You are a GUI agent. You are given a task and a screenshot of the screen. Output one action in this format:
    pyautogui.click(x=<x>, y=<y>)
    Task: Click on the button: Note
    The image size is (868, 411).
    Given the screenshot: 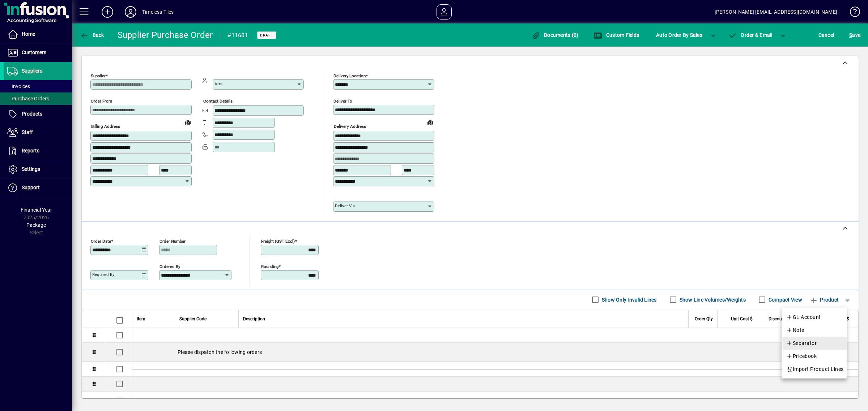 What is the action you would take?
    pyautogui.click(x=814, y=331)
    